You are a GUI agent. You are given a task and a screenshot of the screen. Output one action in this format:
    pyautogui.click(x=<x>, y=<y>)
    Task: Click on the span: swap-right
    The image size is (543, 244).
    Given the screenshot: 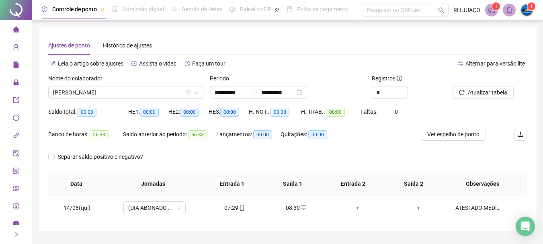 What is the action you would take?
    pyautogui.click(x=255, y=92)
    